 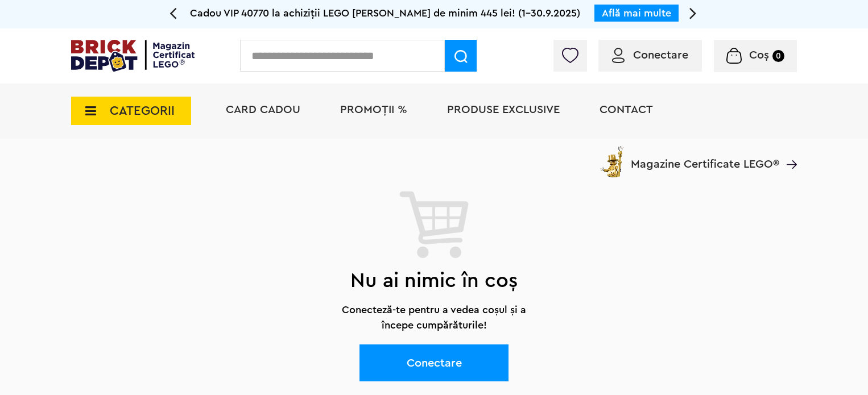 What do you see at coordinates (661, 55) in the screenshot?
I see `span: Conectare` at bounding box center [661, 55].